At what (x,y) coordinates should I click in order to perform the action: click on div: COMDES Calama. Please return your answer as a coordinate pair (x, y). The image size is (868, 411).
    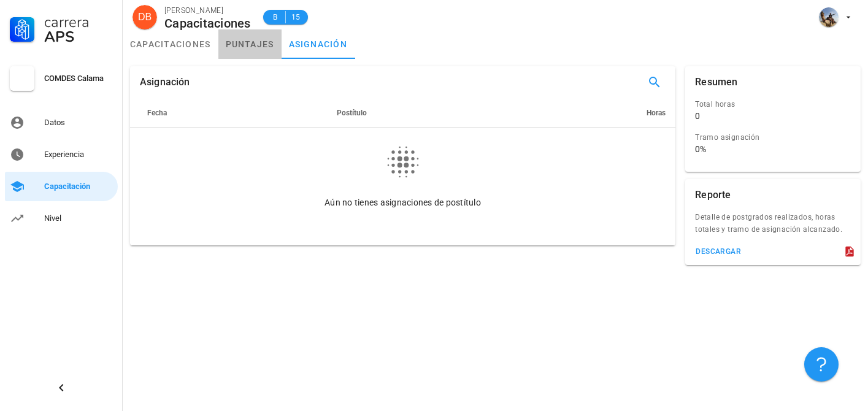
    Looking at the image, I should click on (79, 79).